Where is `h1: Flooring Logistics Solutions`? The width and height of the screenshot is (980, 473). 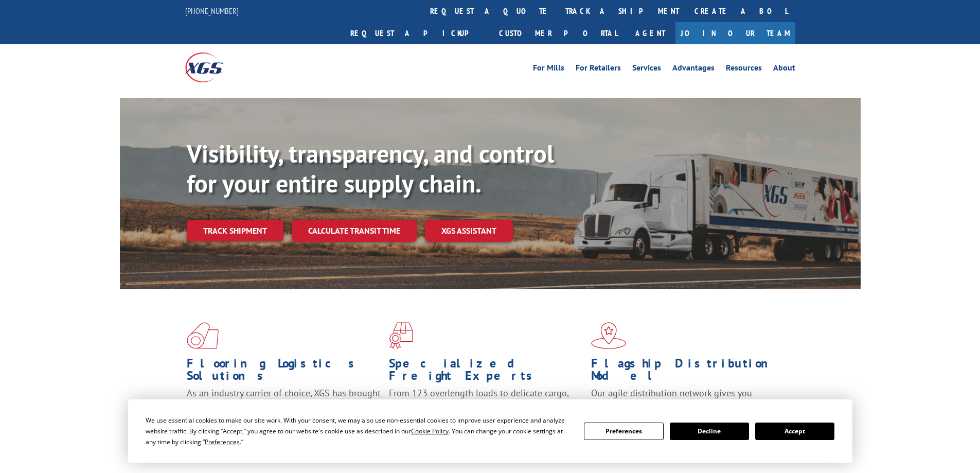 h1: Flooring Logistics Solutions is located at coordinates (284, 372).